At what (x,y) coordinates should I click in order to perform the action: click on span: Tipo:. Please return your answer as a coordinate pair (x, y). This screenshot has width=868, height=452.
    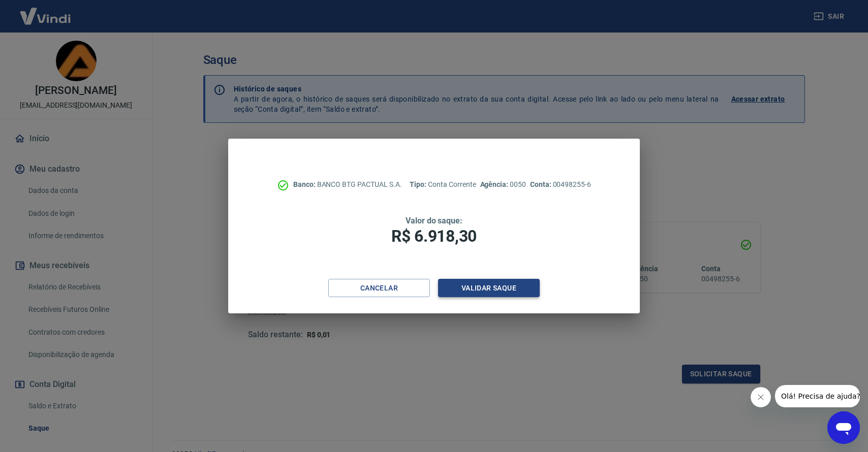
    Looking at the image, I should click on (419, 184).